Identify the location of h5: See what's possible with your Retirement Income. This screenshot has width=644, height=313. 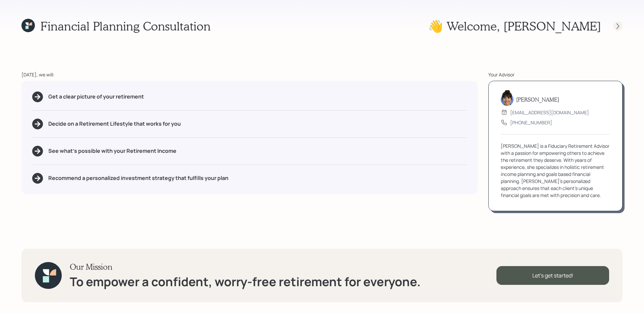
(113, 151).